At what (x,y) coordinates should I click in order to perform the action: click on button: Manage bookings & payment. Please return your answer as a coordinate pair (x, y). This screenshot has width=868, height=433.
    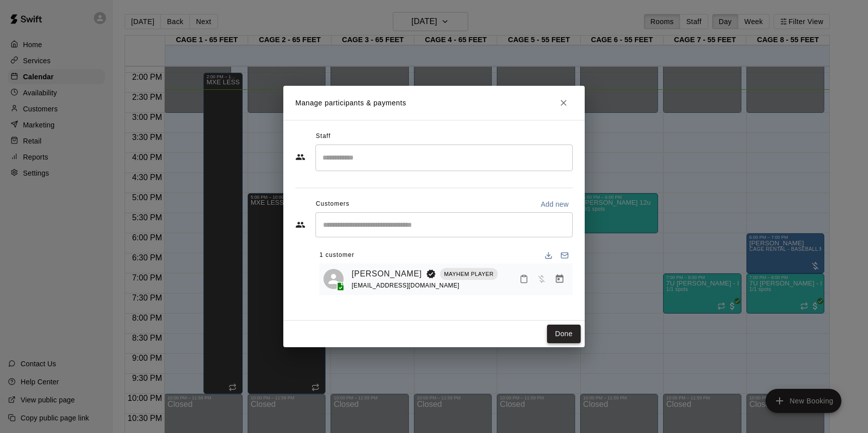
    Looking at the image, I should click on (560, 279).